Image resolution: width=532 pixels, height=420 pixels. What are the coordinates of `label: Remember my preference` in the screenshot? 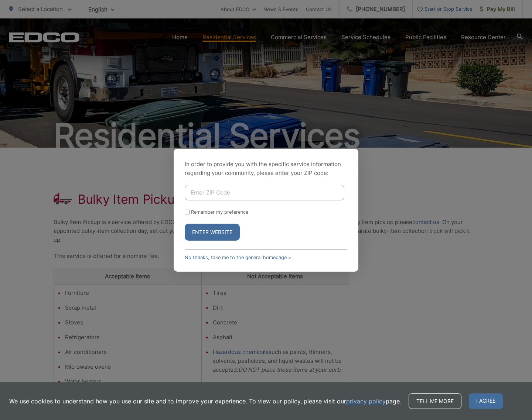 It's located at (220, 212).